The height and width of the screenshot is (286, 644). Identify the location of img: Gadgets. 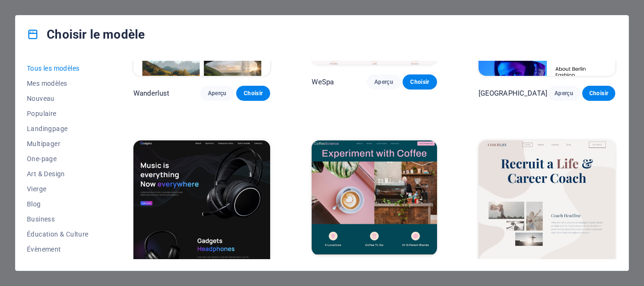
(202, 204).